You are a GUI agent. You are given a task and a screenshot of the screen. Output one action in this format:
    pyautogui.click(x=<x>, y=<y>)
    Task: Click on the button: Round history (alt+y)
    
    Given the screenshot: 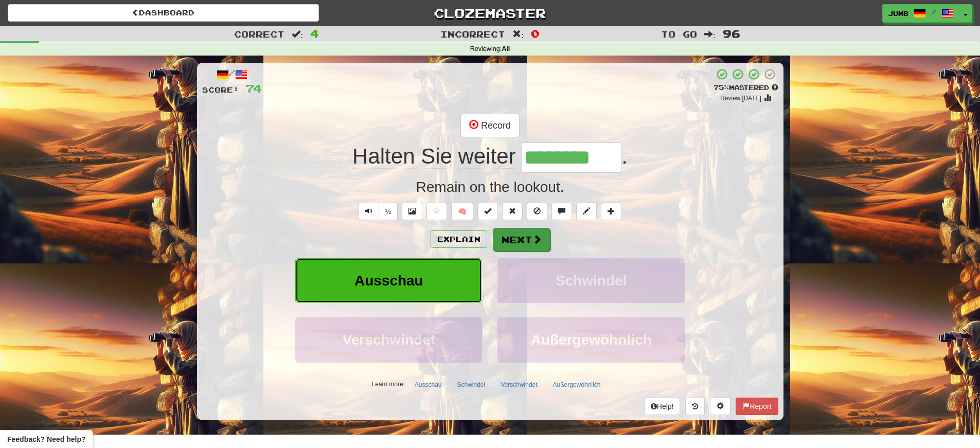 What is the action you would take?
    pyautogui.click(x=695, y=407)
    